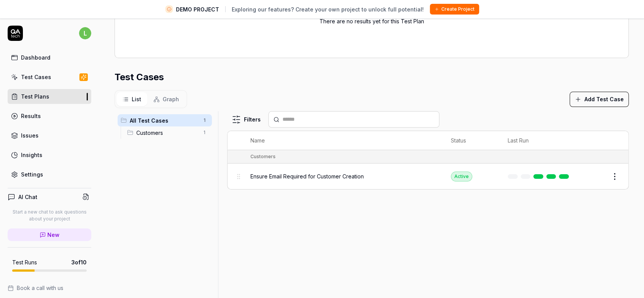 This screenshot has width=644, height=298. What do you see at coordinates (599, 99) in the screenshot?
I see `button: Add Test Case` at bounding box center [599, 99].